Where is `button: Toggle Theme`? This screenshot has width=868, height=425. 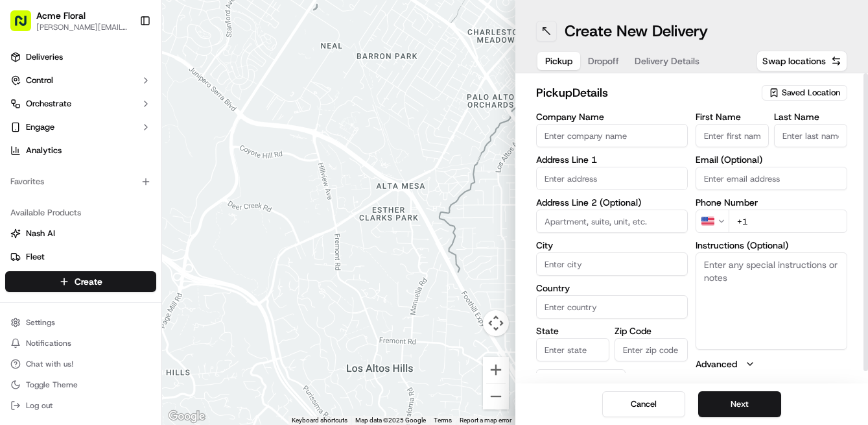
button: Toggle Theme is located at coordinates (80, 385).